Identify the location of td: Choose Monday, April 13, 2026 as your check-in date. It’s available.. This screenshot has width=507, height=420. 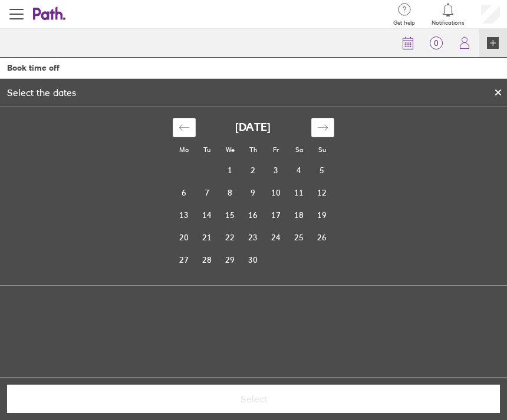
(184, 215).